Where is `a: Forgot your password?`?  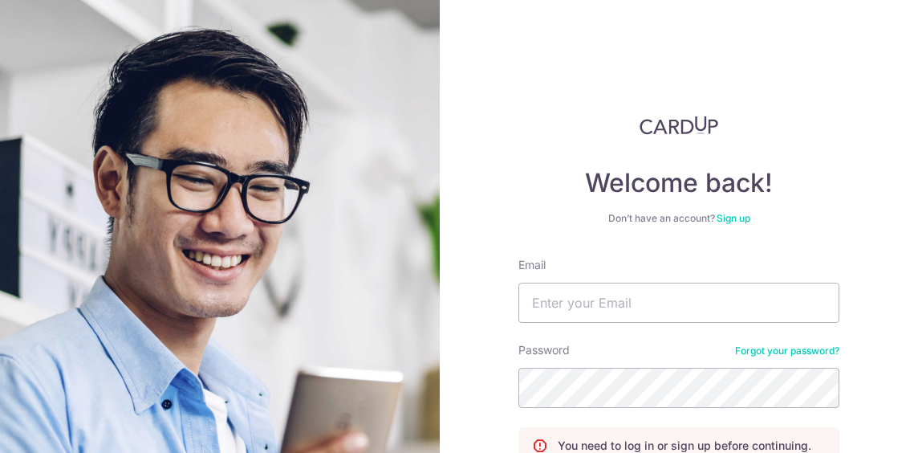
a: Forgot your password? is located at coordinates (787, 351).